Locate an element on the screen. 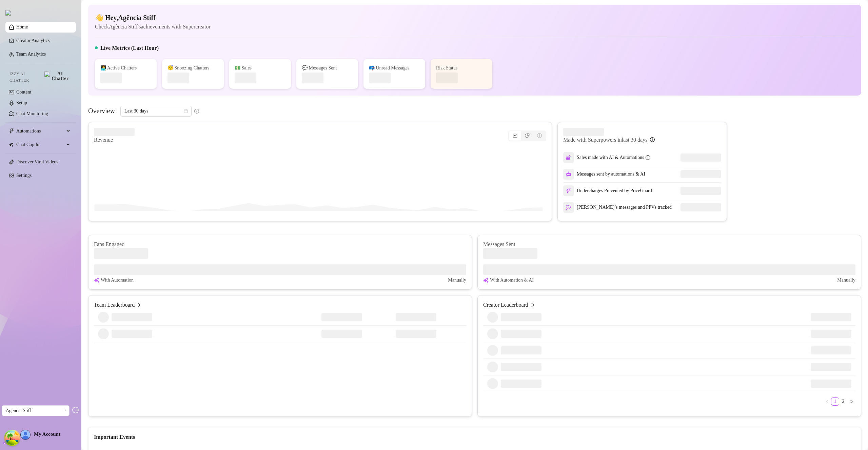  article: With Automation is located at coordinates (117, 281).